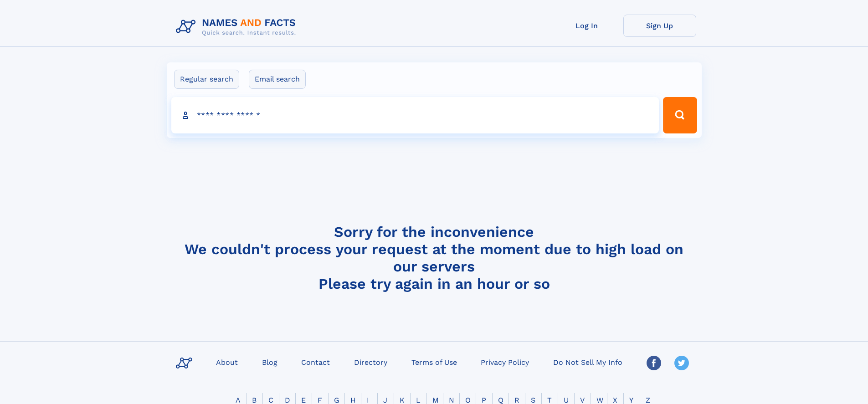 This screenshot has height=404, width=868. I want to click on a: Blog, so click(270, 362).